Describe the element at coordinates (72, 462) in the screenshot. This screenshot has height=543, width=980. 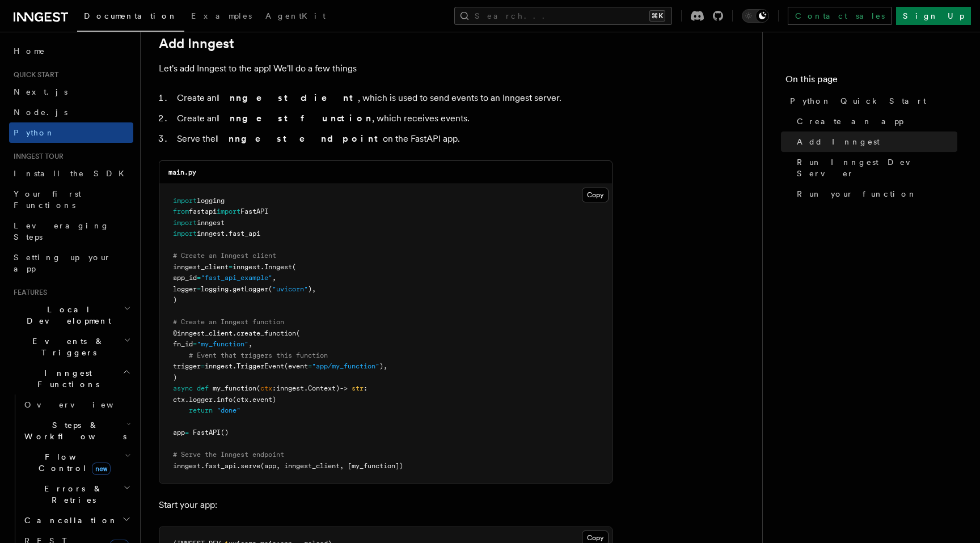
I see `span: Flow Control` at that location.